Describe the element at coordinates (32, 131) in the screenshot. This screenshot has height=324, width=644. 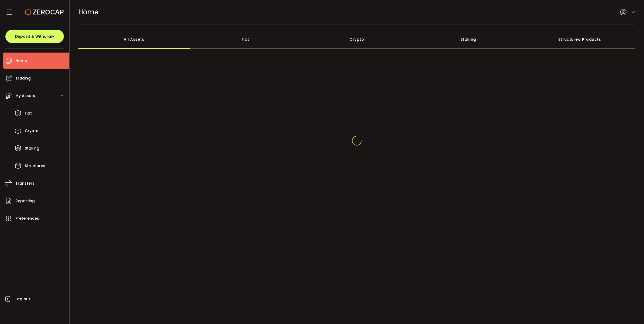
I see `span: Crypto` at that location.